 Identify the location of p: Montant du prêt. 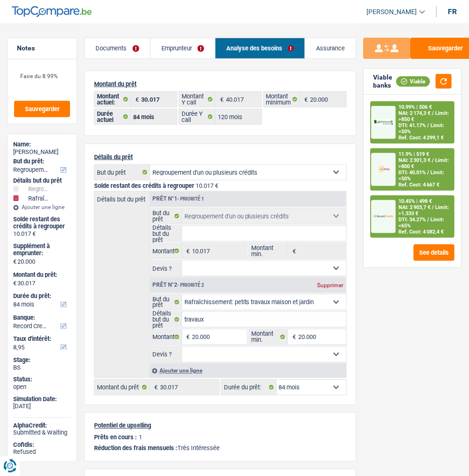
(220, 84).